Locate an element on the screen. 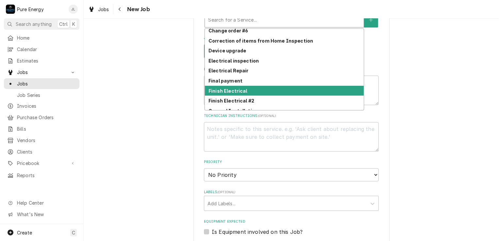 This screenshot has width=499, height=241. div: Equipment Expected is located at coordinates (291, 227).